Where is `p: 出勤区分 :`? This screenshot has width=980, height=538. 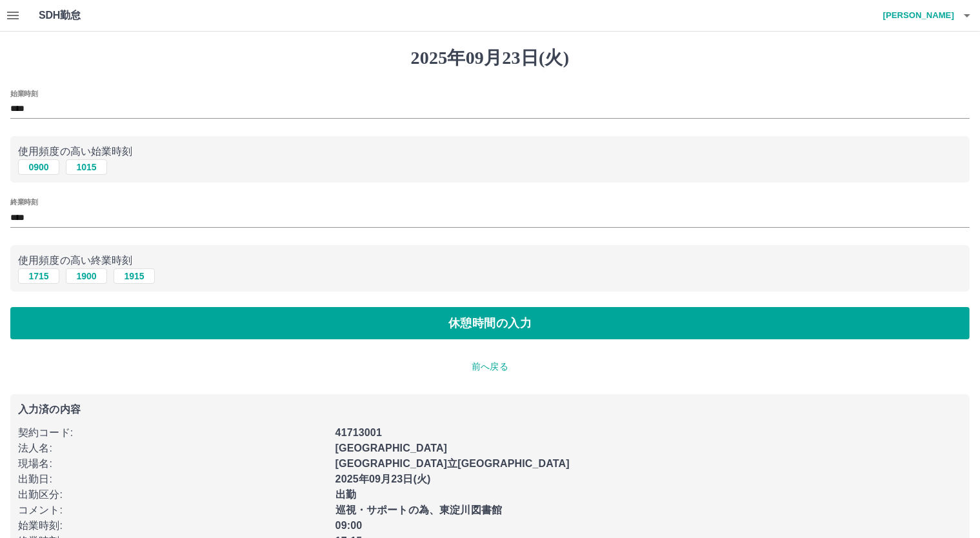 p: 出勤区分 : is located at coordinates (173, 495).